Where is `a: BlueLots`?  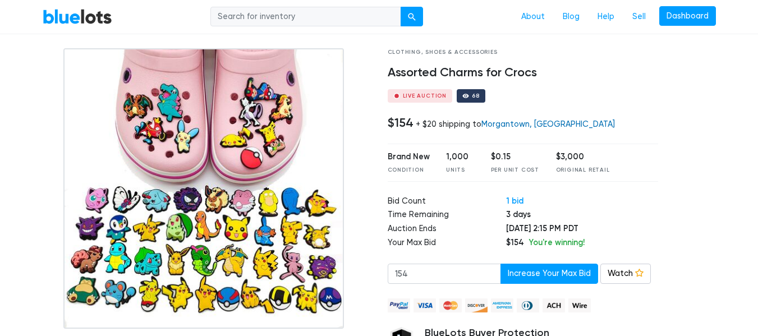
a: BlueLots is located at coordinates (77, 16).